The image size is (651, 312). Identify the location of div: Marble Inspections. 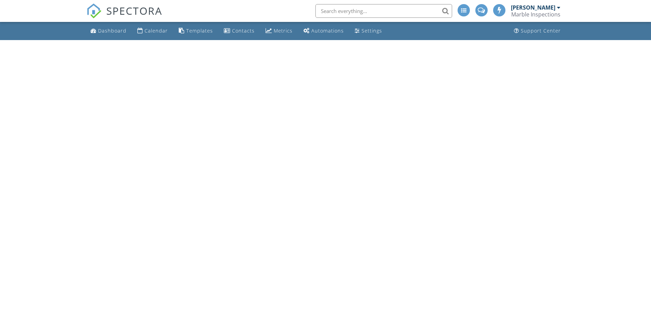
(536, 14).